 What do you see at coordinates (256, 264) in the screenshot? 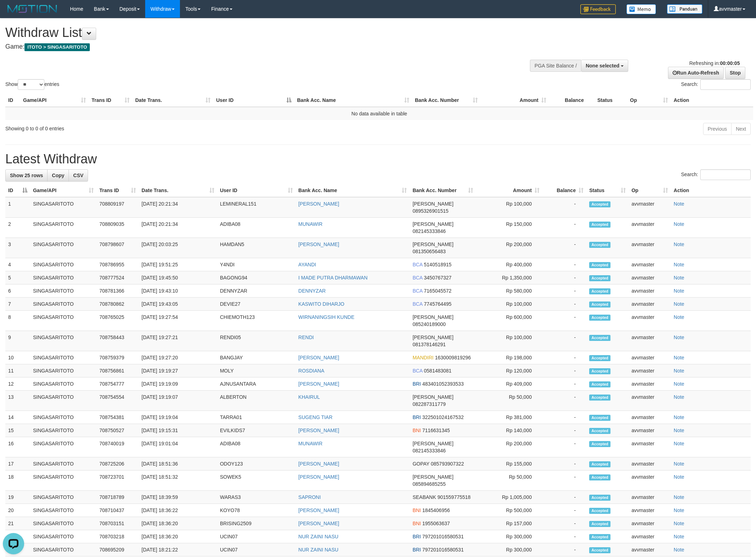
I see `td: Y4NDI` at bounding box center [256, 264].